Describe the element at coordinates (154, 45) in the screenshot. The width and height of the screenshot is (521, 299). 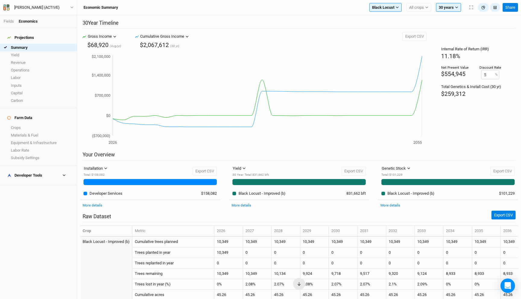
I see `div: $2,067,612` at that location.